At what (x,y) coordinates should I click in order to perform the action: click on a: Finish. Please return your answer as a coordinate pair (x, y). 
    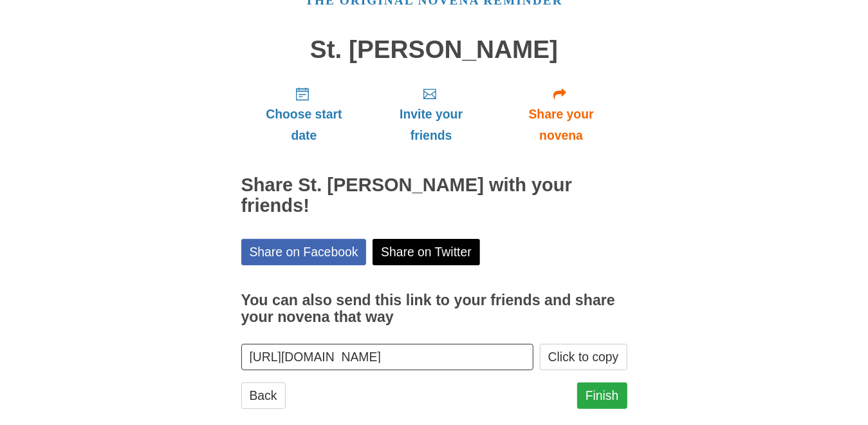
    Looking at the image, I should click on (602, 395).